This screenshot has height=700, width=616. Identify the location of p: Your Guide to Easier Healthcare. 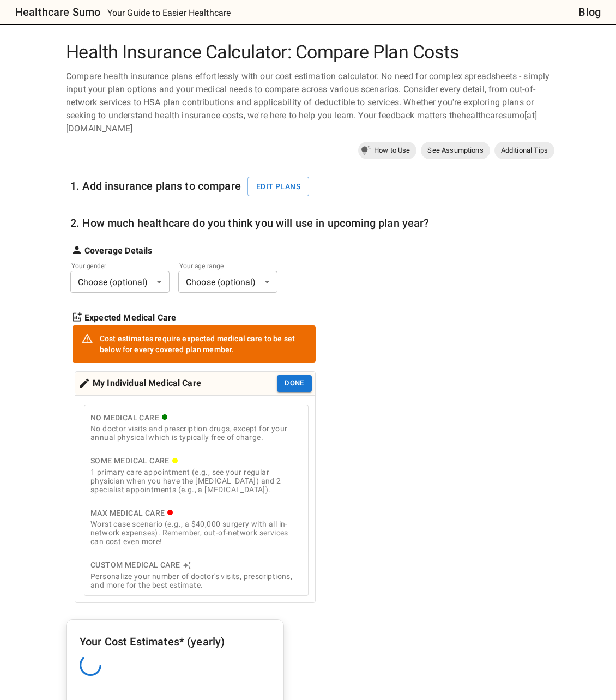
(169, 13).